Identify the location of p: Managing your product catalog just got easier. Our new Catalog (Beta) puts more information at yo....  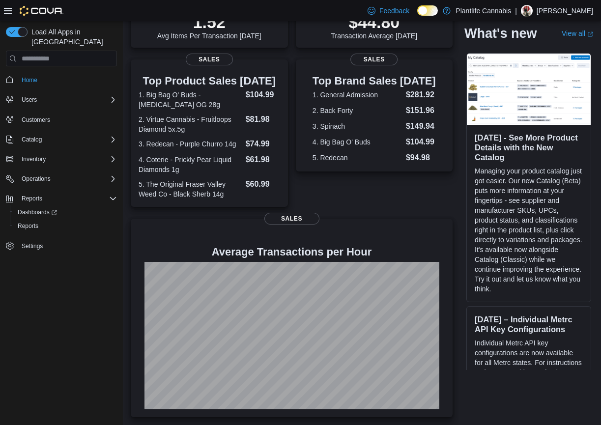
(529, 230).